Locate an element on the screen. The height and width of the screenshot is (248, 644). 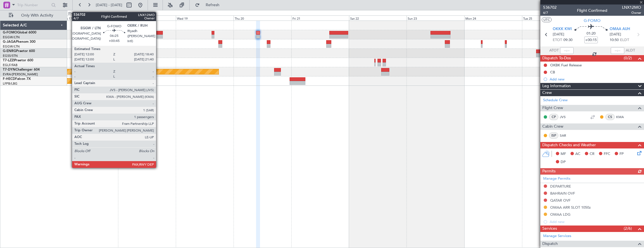
span: 09:30 is located at coordinates (568, 40).